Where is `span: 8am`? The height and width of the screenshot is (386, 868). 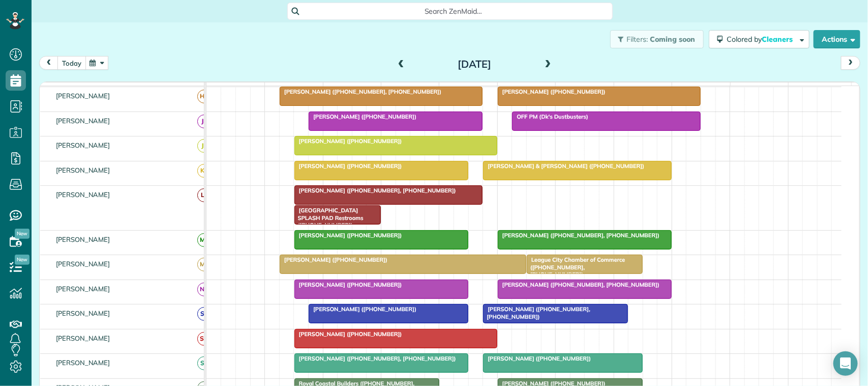
span: 8am is located at coordinates (274, 88).